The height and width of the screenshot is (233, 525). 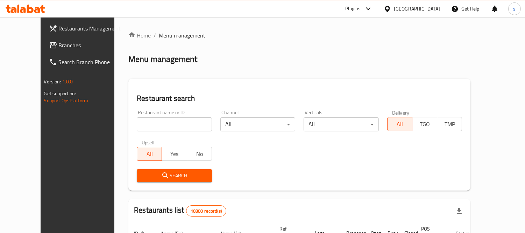 I want to click on div: Total records count, so click(x=206, y=211).